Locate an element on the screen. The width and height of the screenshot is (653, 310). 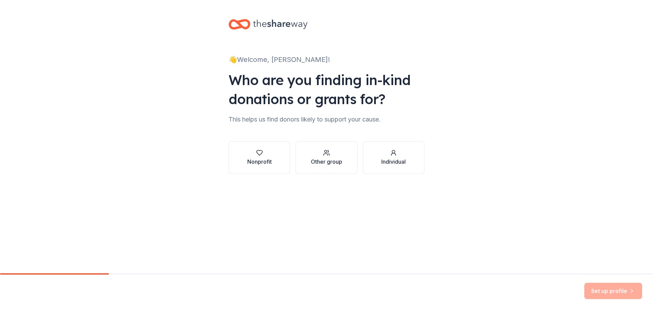
button: Individual is located at coordinates (393, 157).